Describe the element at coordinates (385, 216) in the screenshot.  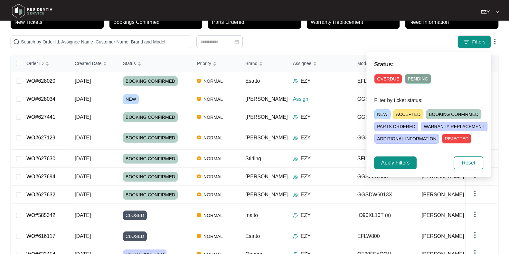
I see `td: IO90XL10T (s)` at that location.